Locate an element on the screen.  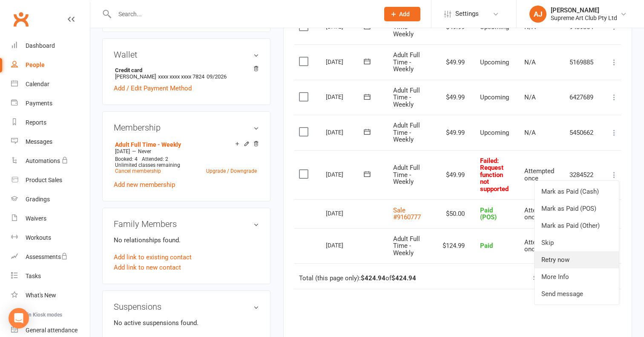
input: Search... is located at coordinates (243, 14).